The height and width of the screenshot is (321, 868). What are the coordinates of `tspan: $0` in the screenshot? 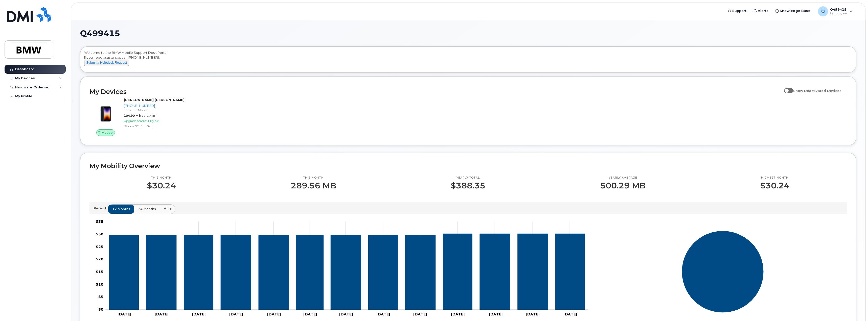 It's located at (101, 310).